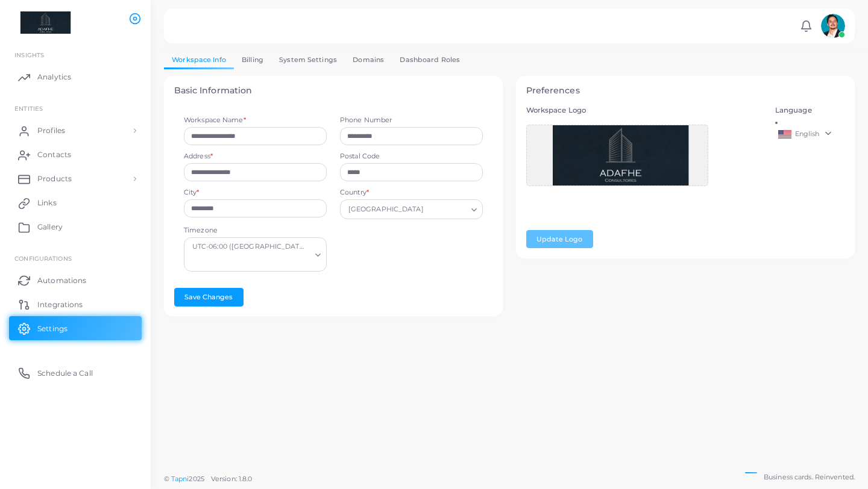 The width and height of the screenshot is (868, 489). I want to click on span: Version: 1.8.0, so click(231, 478).